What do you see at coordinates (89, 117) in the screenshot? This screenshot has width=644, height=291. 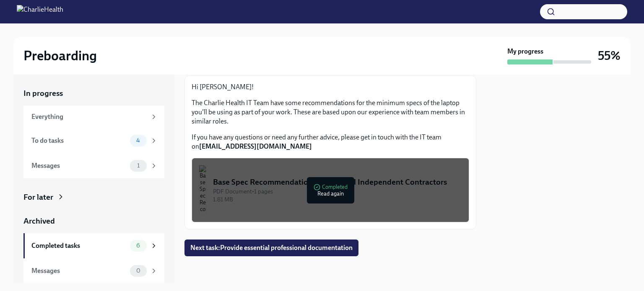 I see `div: Everything` at bounding box center [89, 117].